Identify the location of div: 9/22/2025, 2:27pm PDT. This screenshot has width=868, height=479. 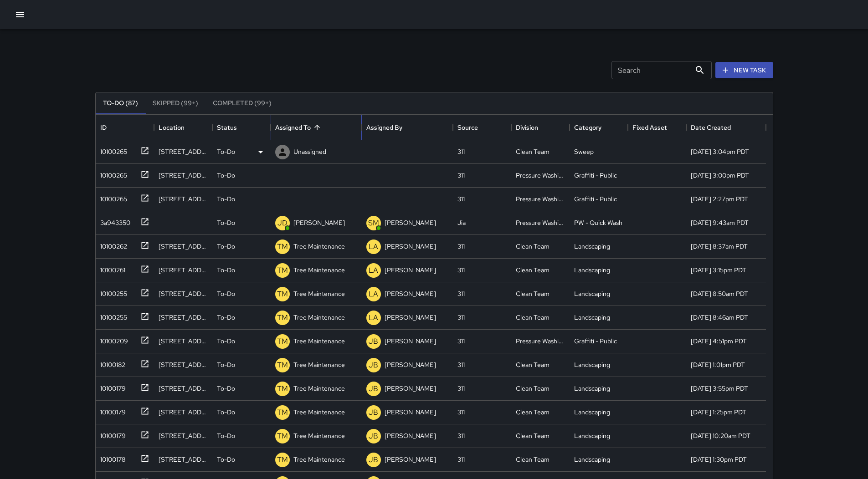
(719, 199).